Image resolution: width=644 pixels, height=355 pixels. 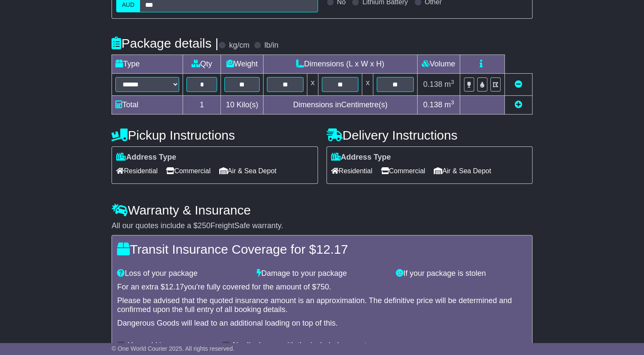 I want to click on td: Dimensions in Centimetre(s), so click(x=340, y=105).